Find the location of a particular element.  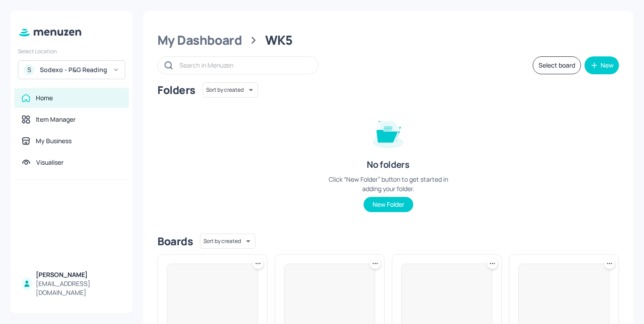

div: My Business is located at coordinates (54, 141).